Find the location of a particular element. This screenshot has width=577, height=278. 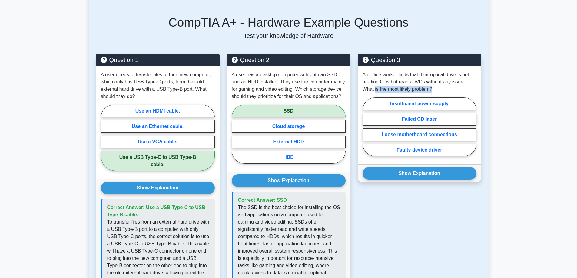

span: Correct Answer: Use a USB Type-C to USB Type-B cable. is located at coordinates (156, 211).